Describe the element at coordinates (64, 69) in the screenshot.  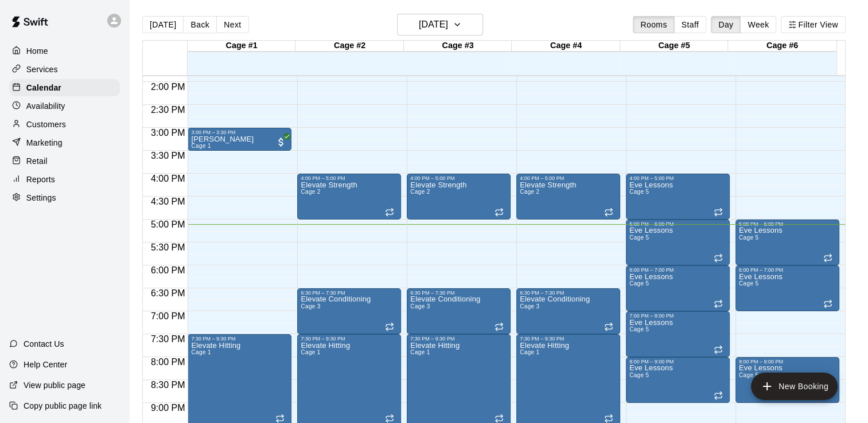
I see `div: Services` at that location.